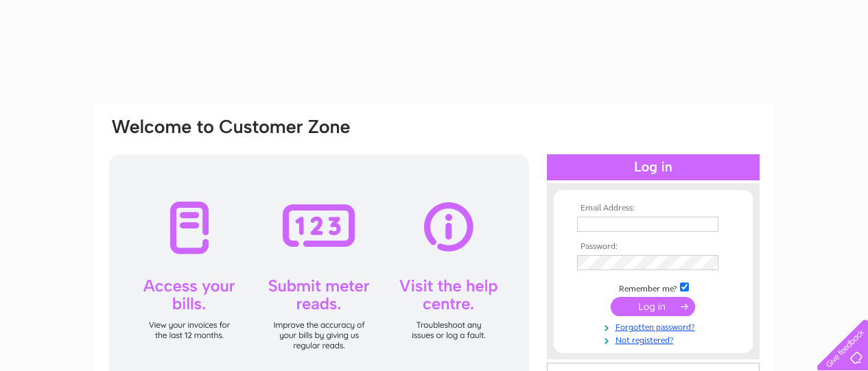 The image size is (868, 371). I want to click on th: Email Address:, so click(653, 209).